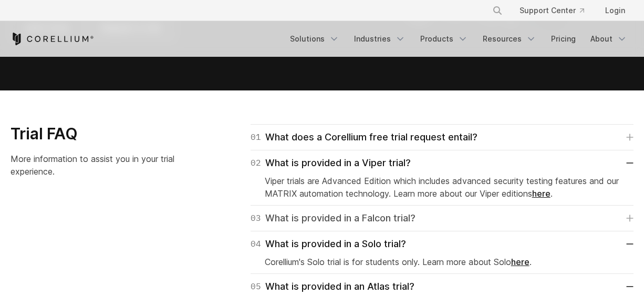 The image size is (644, 295). What do you see at coordinates (100, 165) in the screenshot?
I see `p: More information to assist you in your trial experience.` at bounding box center [100, 165].